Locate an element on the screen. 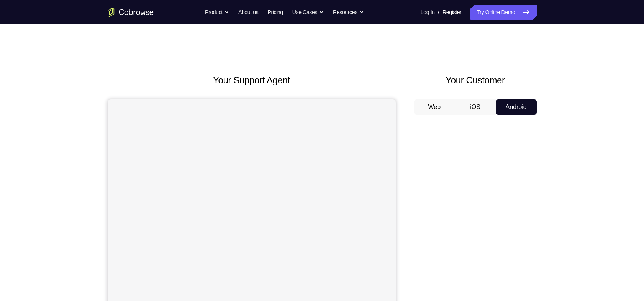 Image resolution: width=644 pixels, height=301 pixels. a: Pricing is located at coordinates (275, 12).